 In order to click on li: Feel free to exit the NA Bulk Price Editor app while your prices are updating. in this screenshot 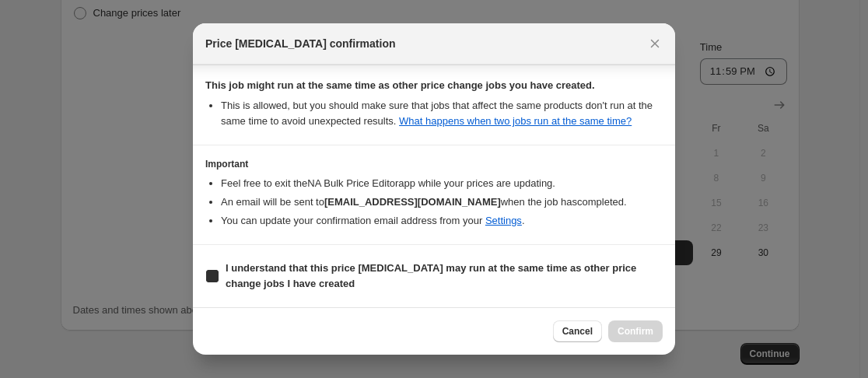, I will do `click(442, 184)`.